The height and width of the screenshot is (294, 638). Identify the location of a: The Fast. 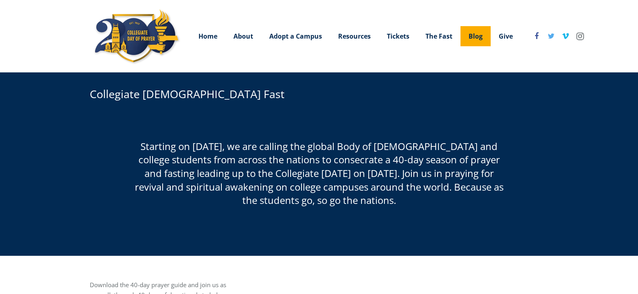
(438, 36).